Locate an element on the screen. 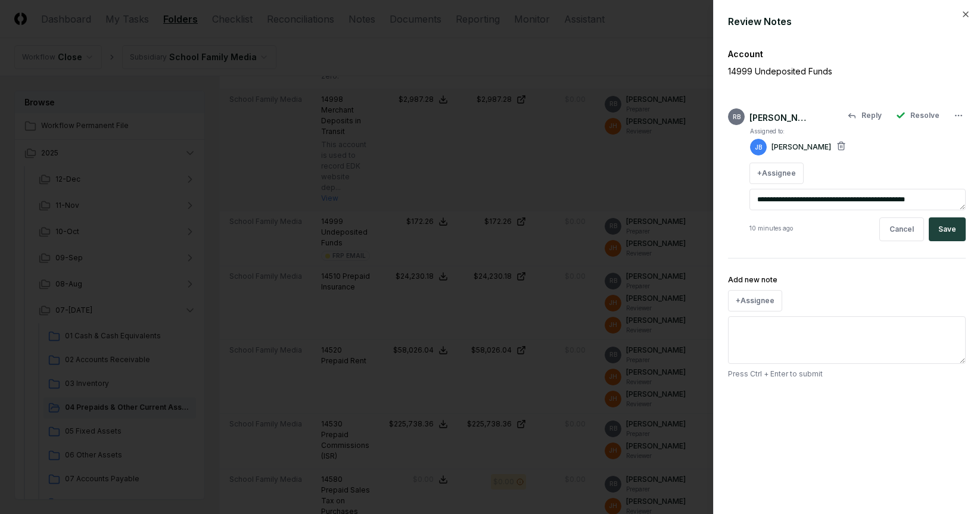  div: 10 minutes ago is located at coordinates (771, 228).